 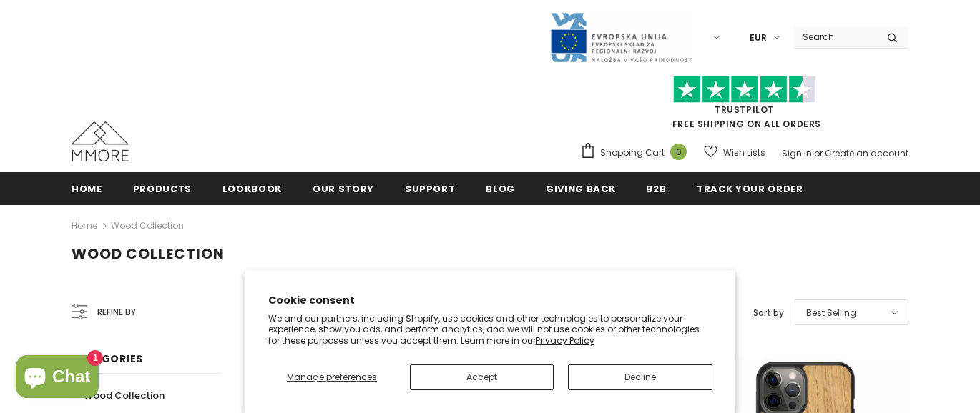 I want to click on span: Wish Lists, so click(x=744, y=153).